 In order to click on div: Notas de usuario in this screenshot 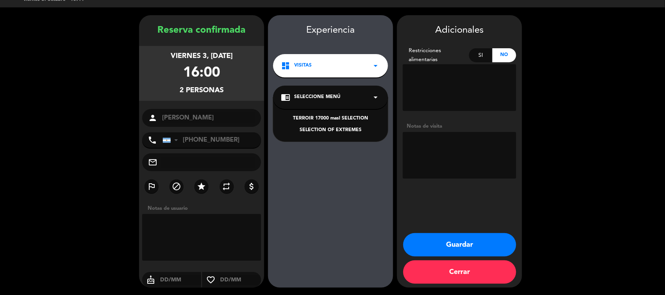, I will do `click(204, 209)`.